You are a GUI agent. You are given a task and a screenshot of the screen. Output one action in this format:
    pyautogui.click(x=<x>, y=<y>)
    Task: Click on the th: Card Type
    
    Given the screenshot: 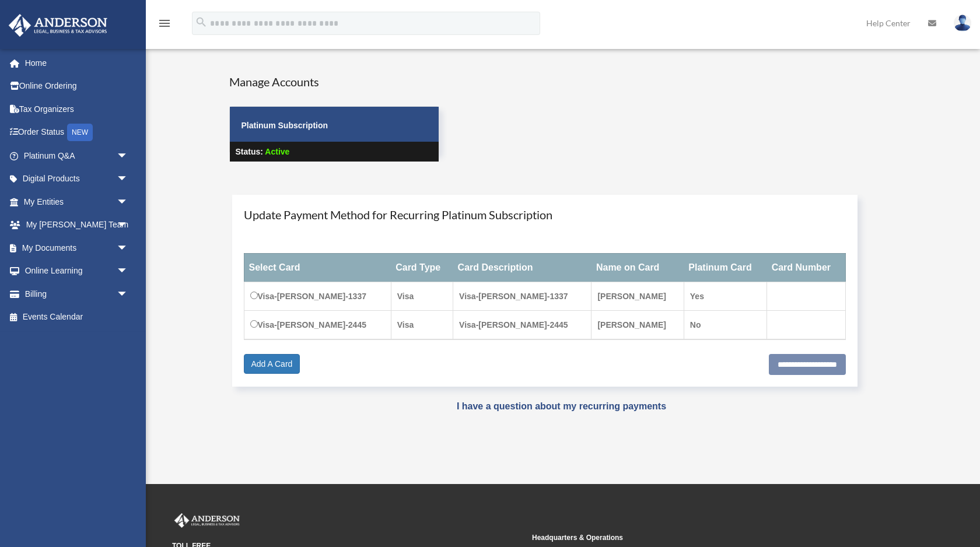 What is the action you would take?
    pyautogui.click(x=422, y=268)
    